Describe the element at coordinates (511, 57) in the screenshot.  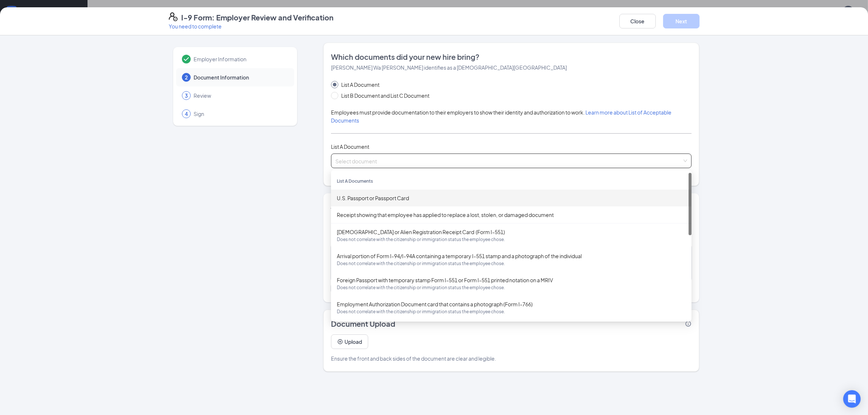
I see `span: Which documents did your new hire bring?` at that location.